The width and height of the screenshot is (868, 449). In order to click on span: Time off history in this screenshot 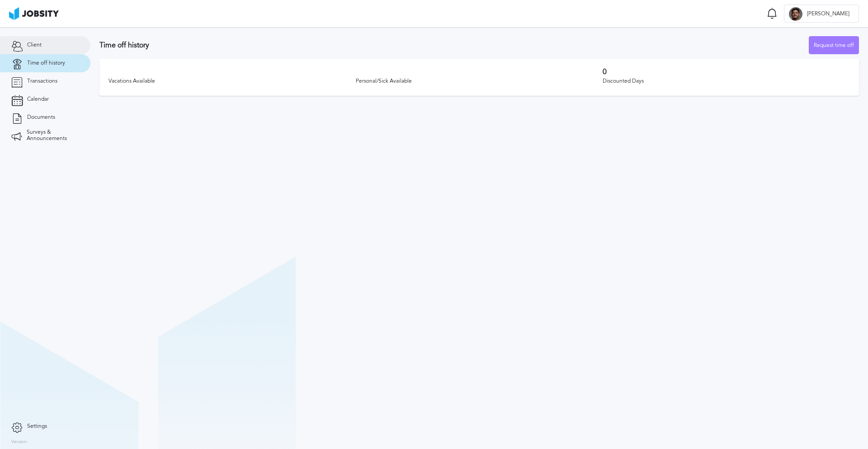, I will do `click(46, 63)`.